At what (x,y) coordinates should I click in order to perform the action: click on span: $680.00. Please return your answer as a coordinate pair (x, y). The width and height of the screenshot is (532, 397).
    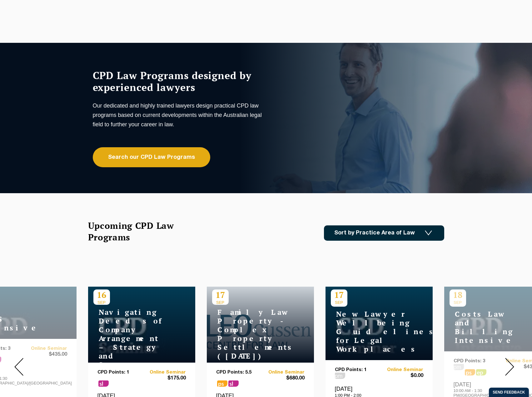
    Looking at the image, I should click on (283, 378).